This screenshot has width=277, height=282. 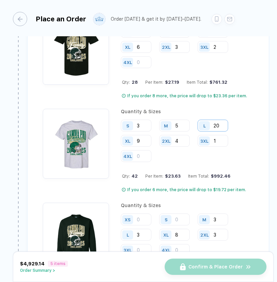 I want to click on div: If you order 6 more, the price will drop to $19.72 per item., so click(x=187, y=190).